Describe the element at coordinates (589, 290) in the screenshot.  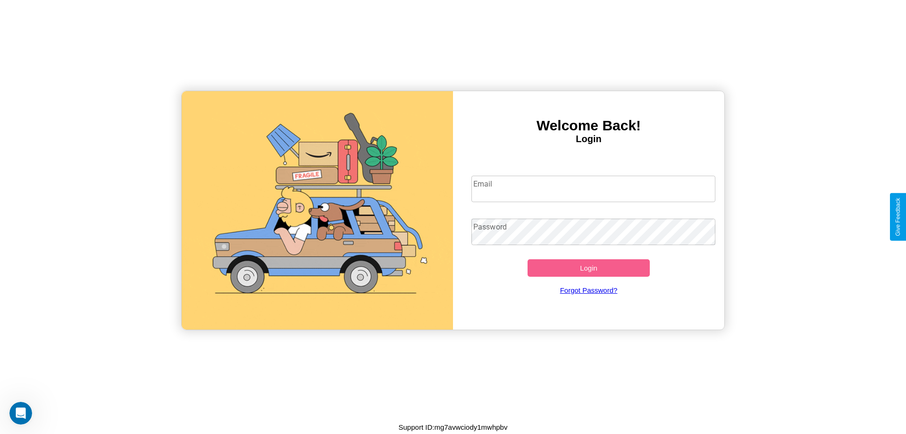
I see `a: Forgot Password?` at that location.